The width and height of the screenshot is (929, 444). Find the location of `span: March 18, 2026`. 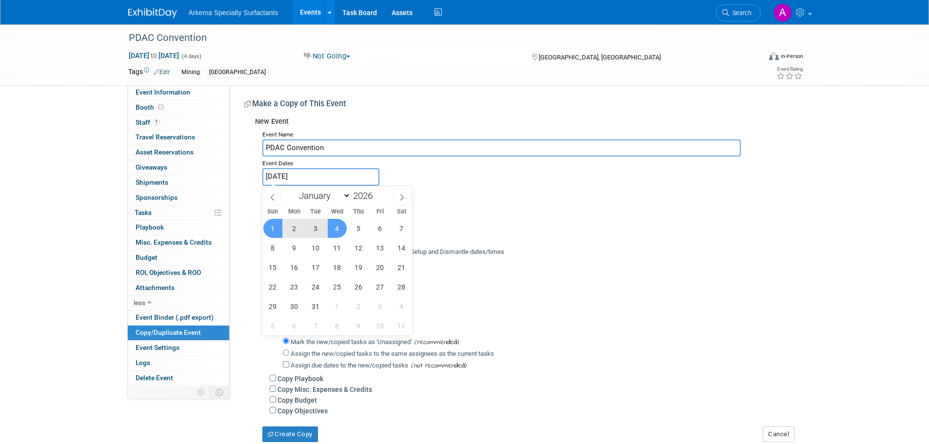

span: March 18, 2026 is located at coordinates (337, 267).